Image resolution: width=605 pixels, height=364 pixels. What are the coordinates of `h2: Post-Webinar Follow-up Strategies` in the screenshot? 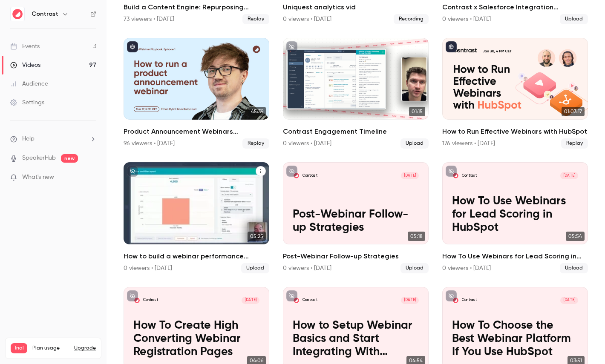 It's located at (356, 257).